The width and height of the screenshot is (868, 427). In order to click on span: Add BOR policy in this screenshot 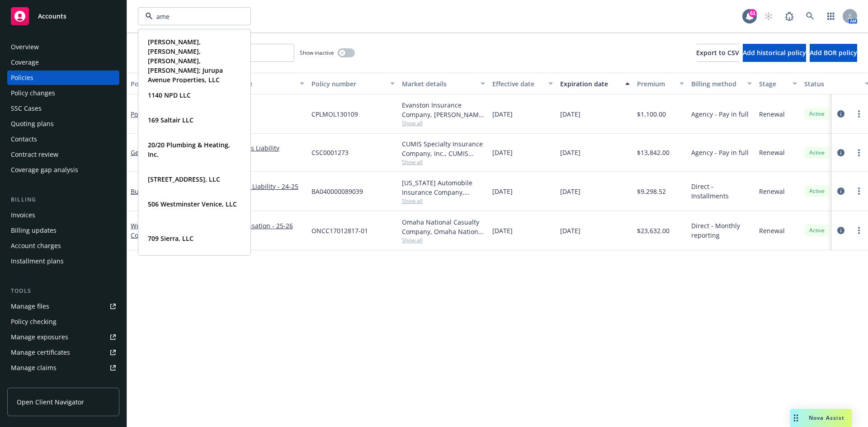, I will do `click(833, 52)`.